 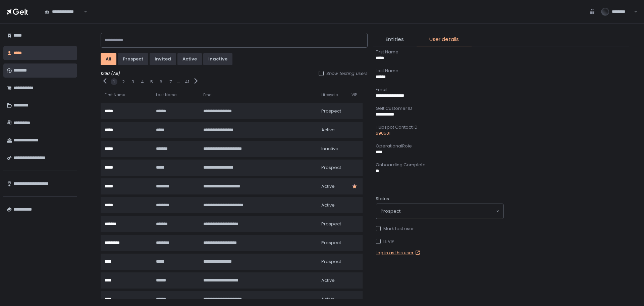 What do you see at coordinates (109, 59) in the screenshot?
I see `button: All` at bounding box center [109, 59].